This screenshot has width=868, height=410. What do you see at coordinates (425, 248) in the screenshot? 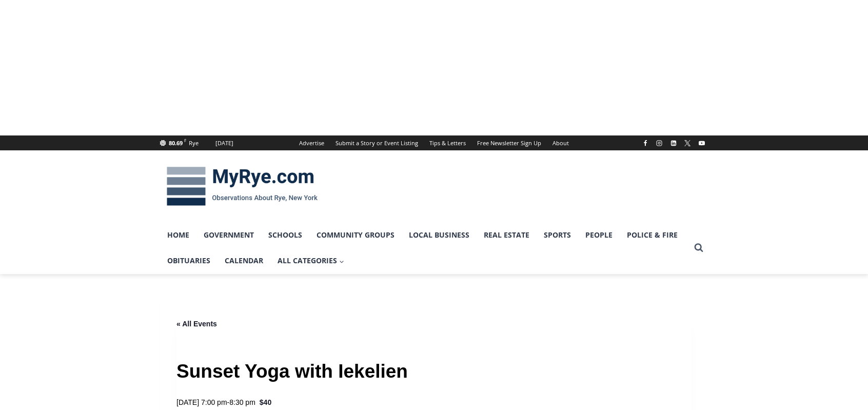
I see `nav: Primary Navigation` at bounding box center [425, 248].